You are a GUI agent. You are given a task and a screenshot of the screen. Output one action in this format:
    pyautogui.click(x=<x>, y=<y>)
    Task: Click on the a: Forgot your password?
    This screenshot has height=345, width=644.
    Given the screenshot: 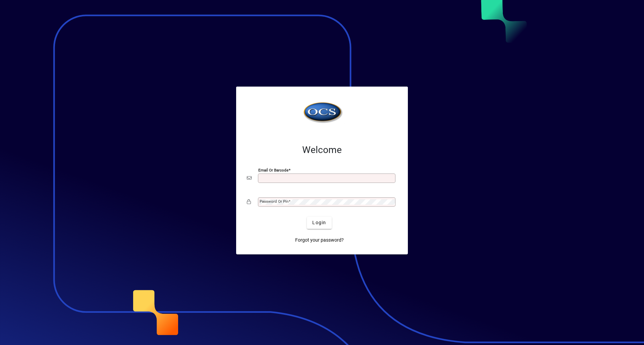 What is the action you would take?
    pyautogui.click(x=319, y=240)
    